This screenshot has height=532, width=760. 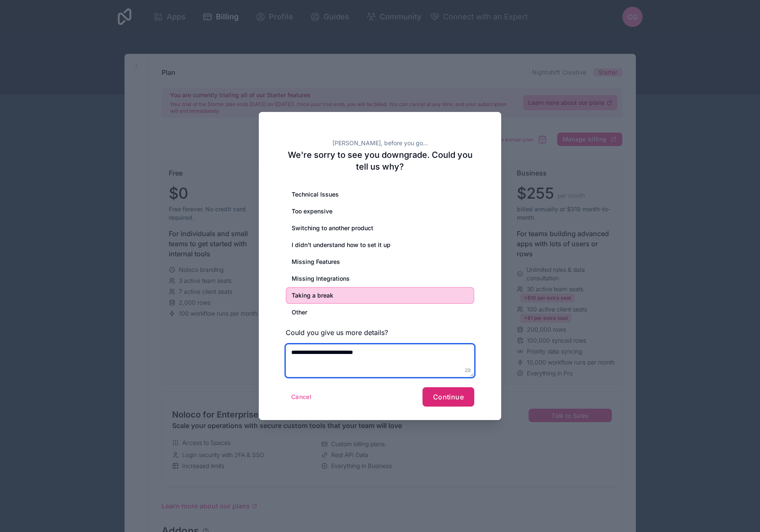 What do you see at coordinates (380, 262) in the screenshot?
I see `div: Missing Features` at bounding box center [380, 262].